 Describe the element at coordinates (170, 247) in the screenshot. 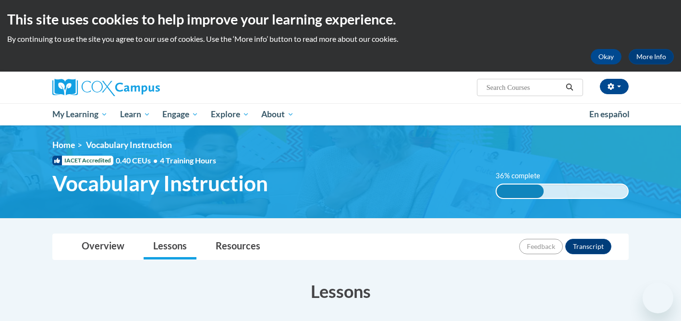

I see `a: Lessons` at that location.